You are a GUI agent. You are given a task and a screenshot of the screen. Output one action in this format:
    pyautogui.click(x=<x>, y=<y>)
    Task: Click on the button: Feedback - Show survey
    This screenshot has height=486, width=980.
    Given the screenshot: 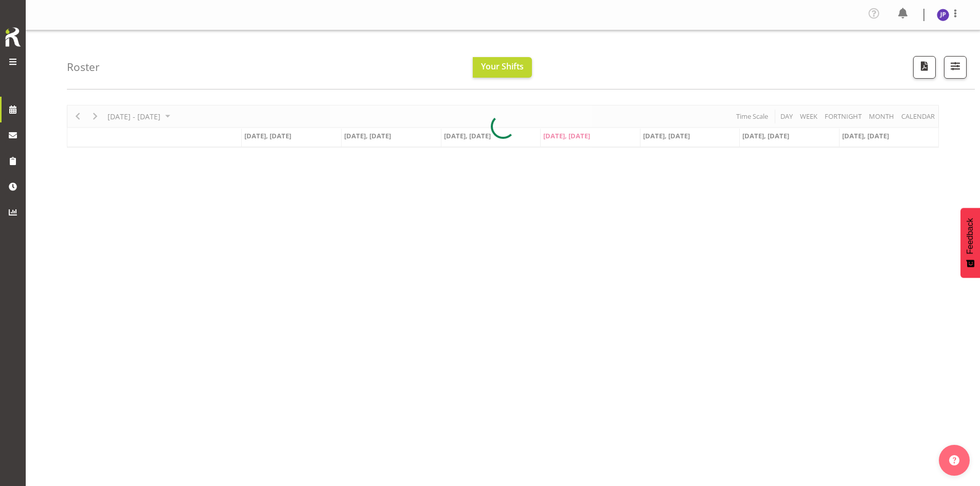 What is the action you would take?
    pyautogui.click(x=970, y=243)
    